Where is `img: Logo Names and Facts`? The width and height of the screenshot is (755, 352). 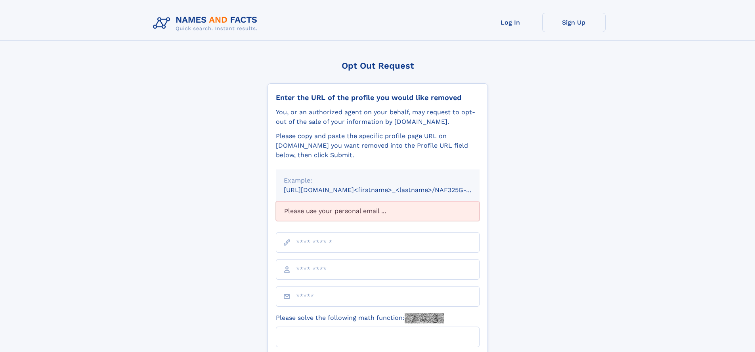
img: Logo Names and Facts is located at coordinates (207, 23).